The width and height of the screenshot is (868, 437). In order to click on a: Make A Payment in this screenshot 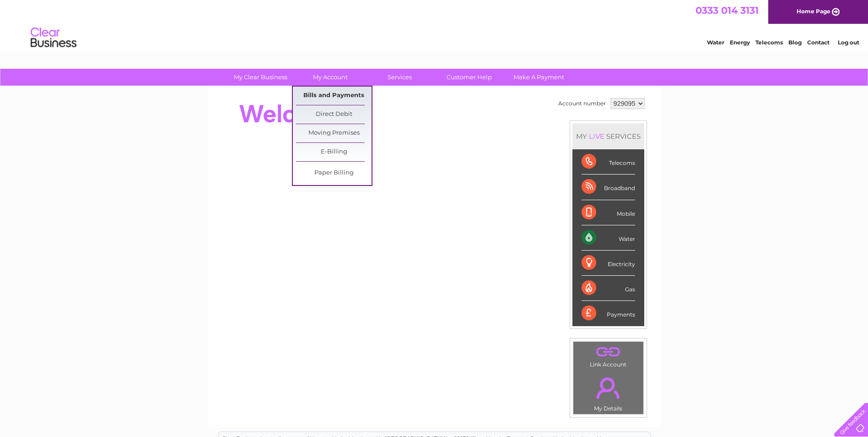, I will do `click(538, 77)`.